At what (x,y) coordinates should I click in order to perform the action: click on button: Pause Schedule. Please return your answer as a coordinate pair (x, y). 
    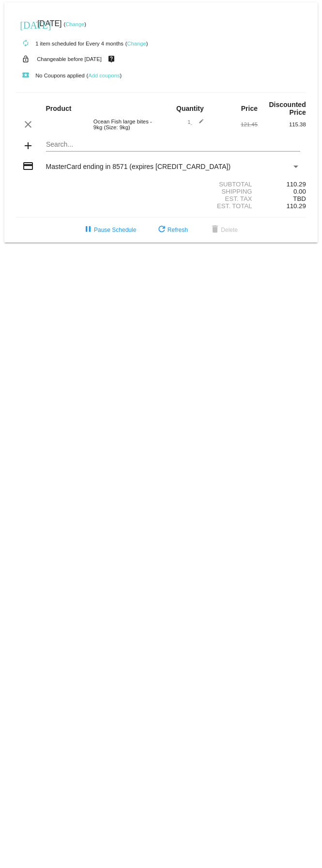
    Looking at the image, I should click on (109, 230).